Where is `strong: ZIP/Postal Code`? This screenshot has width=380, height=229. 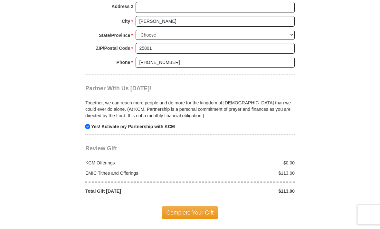
strong: ZIP/Postal Code is located at coordinates (113, 48).